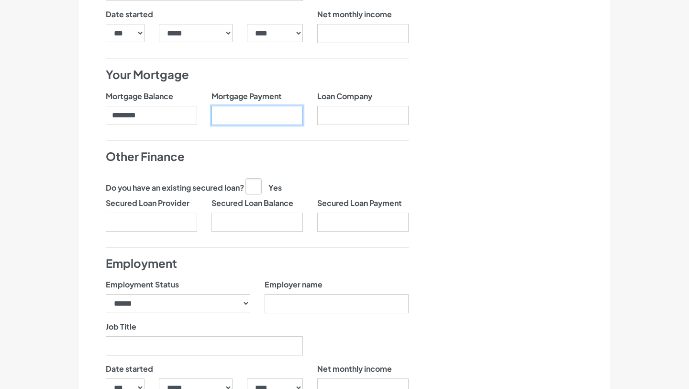  I want to click on label: Employment Status, so click(142, 284).